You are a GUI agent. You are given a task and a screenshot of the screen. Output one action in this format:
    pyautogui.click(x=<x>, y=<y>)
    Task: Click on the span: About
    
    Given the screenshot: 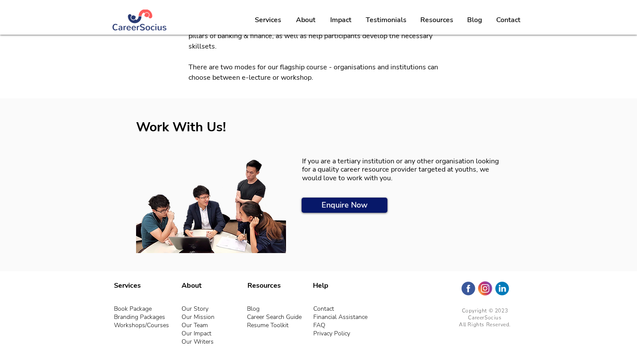 What is the action you would take?
    pyautogui.click(x=192, y=285)
    